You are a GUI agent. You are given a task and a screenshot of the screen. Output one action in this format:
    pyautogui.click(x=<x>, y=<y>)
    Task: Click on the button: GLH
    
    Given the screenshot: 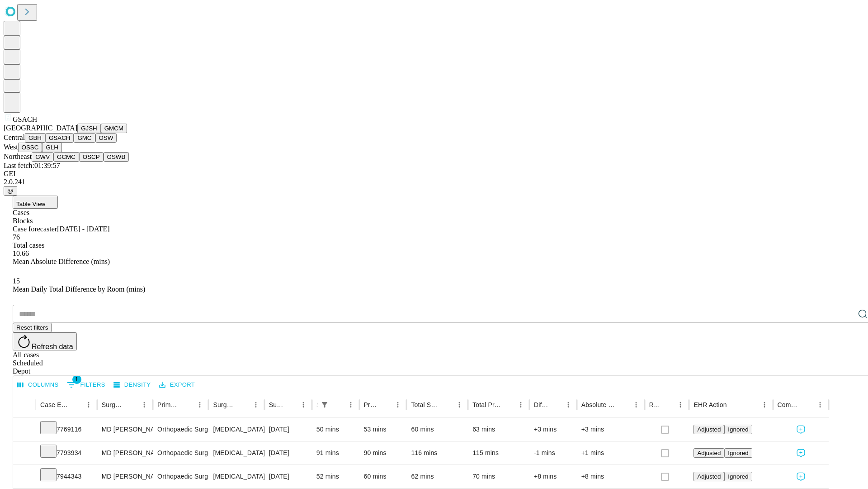 What is the action you would take?
    pyautogui.click(x=52, y=147)
    